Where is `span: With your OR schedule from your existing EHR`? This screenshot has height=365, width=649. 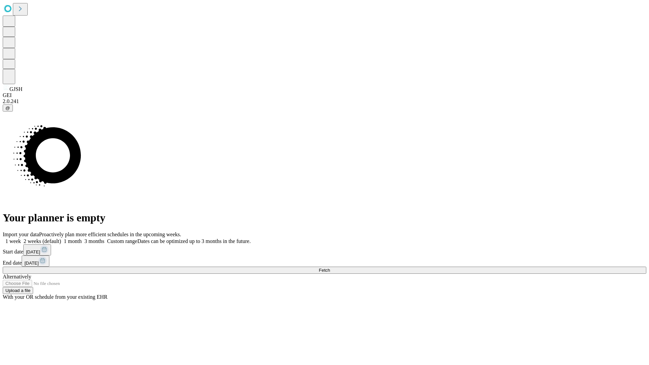
span: With your OR schedule from your existing EHR is located at coordinates (55, 297).